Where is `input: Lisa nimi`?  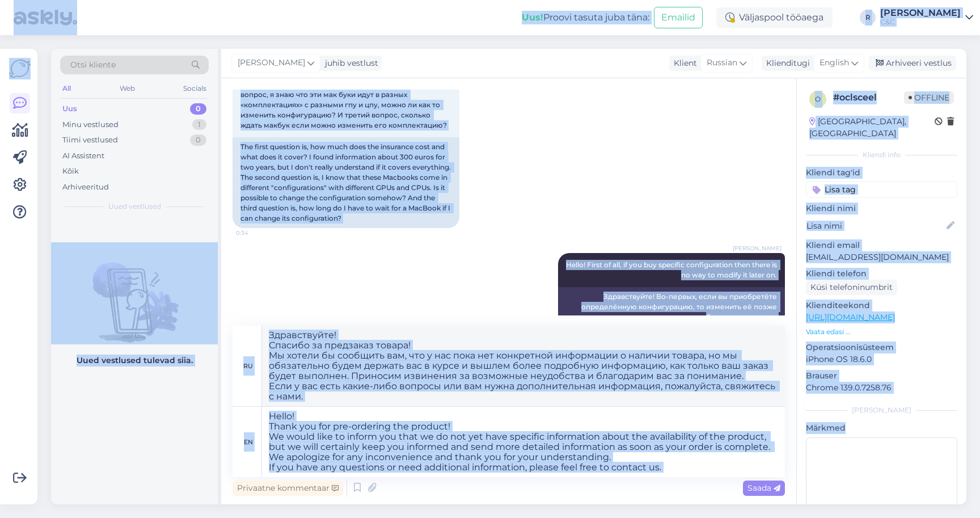
input: Lisa nimi is located at coordinates (875, 226).